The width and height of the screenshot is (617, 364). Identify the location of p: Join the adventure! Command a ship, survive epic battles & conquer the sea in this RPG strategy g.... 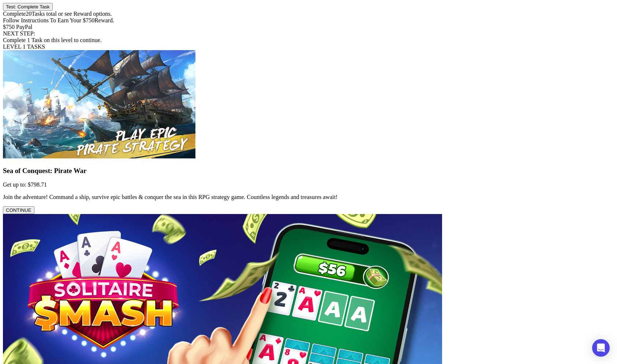
(308, 197).